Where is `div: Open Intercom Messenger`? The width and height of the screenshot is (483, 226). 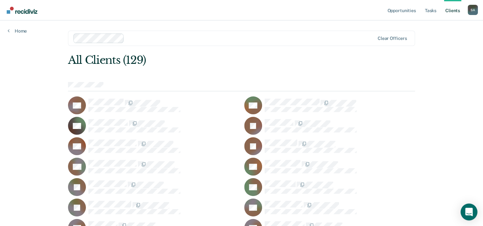 div: Open Intercom Messenger is located at coordinates (469, 212).